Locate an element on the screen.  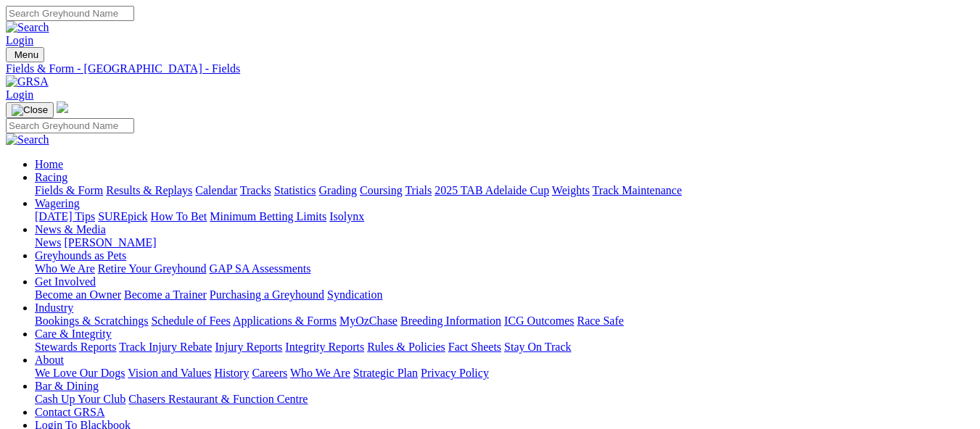
a: Results & Replays is located at coordinates (149, 190).